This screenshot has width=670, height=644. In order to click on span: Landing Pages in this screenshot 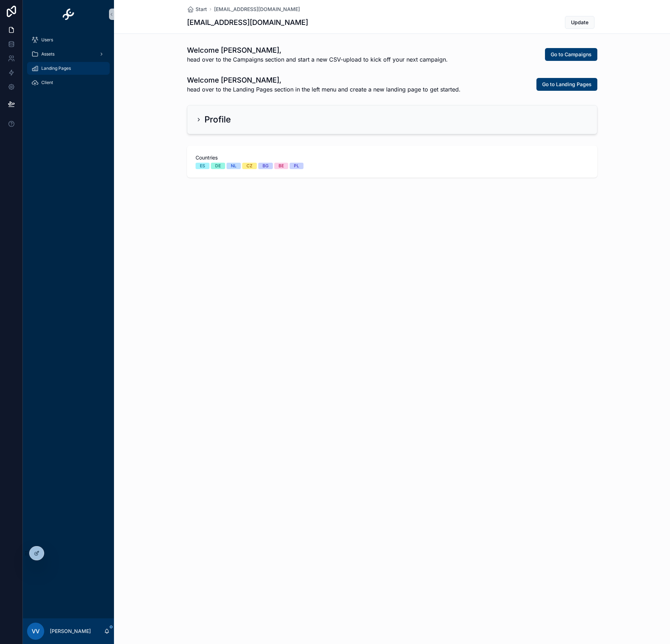, I will do `click(56, 68)`.